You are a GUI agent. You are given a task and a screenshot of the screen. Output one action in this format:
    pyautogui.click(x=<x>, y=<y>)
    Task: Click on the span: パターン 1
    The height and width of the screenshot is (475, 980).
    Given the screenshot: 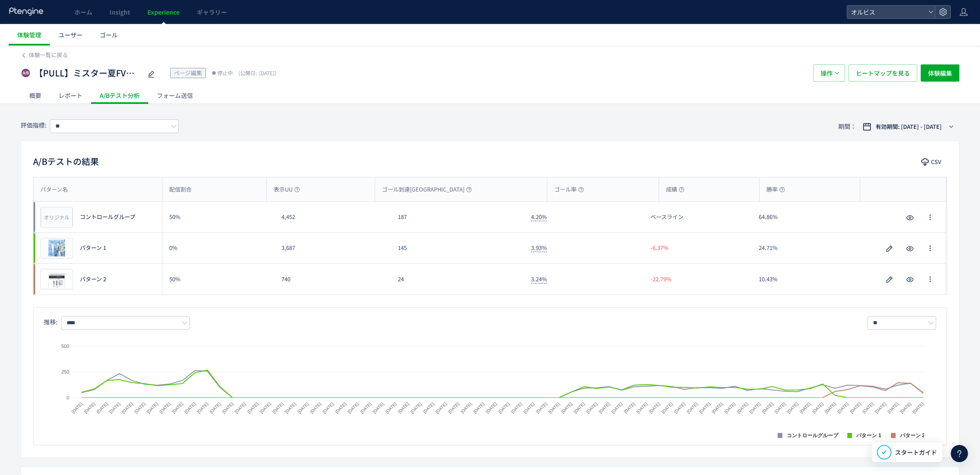 What is the action you would take?
    pyautogui.click(x=93, y=248)
    